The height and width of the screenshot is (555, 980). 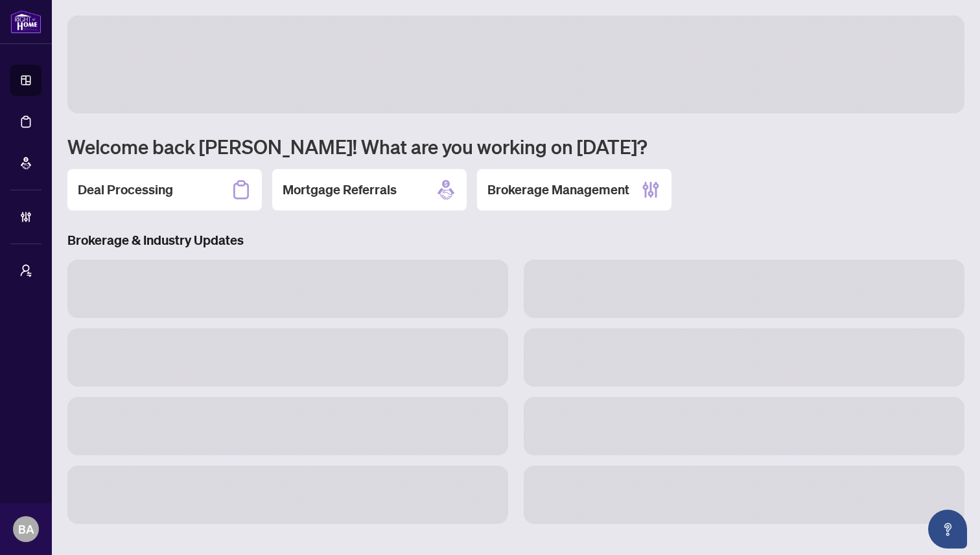 What do you see at coordinates (26, 21) in the screenshot?
I see `img: logo` at bounding box center [26, 21].